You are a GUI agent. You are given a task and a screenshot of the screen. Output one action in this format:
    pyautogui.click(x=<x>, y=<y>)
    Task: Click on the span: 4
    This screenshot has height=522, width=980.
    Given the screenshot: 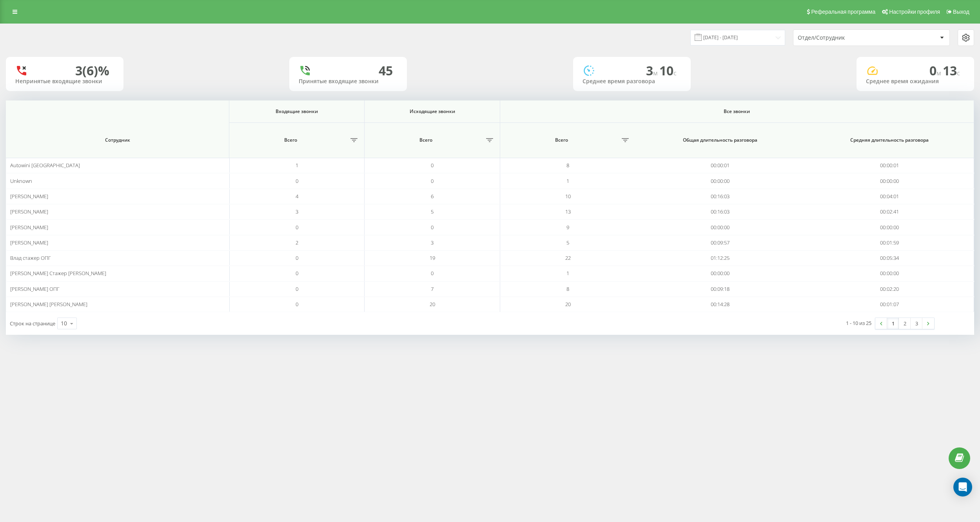 What is the action you would take?
    pyautogui.click(x=297, y=196)
    